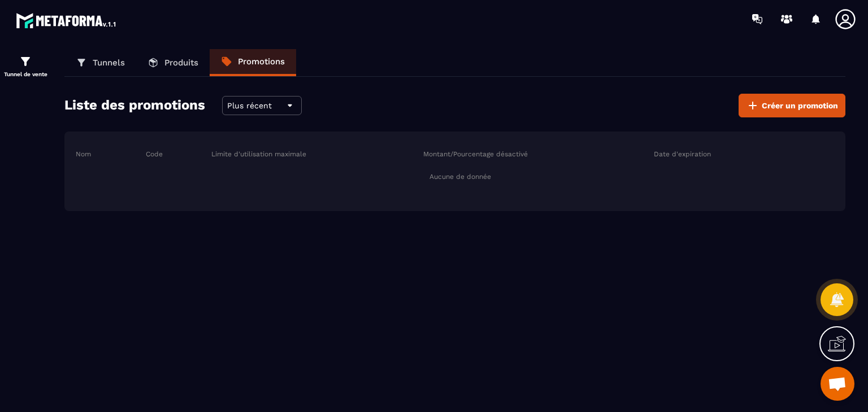 The image size is (868, 412). What do you see at coordinates (25, 74) in the screenshot?
I see `p: Tunnel de vente` at bounding box center [25, 74].